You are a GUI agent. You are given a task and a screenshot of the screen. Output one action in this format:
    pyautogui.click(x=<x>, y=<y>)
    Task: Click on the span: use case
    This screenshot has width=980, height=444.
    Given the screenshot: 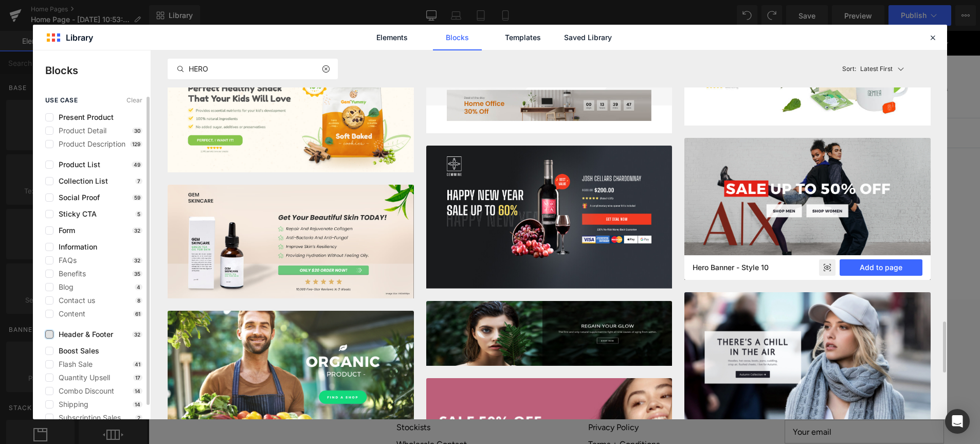 What is the action you would take?
    pyautogui.click(x=61, y=100)
    